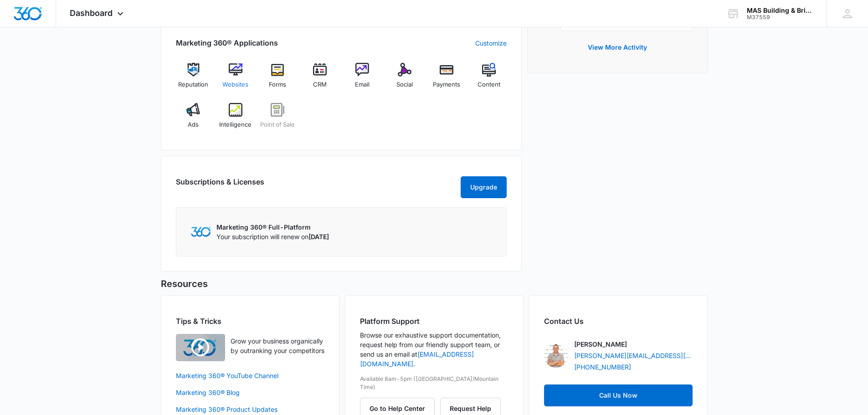  I want to click on img: Marketing 360 Logo, so click(201, 231).